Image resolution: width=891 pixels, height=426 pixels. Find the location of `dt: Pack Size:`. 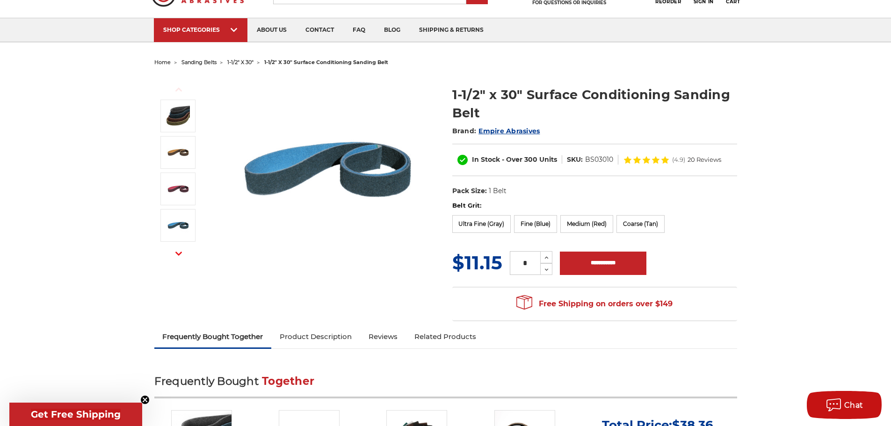

dt: Pack Size: is located at coordinates (469, 191).